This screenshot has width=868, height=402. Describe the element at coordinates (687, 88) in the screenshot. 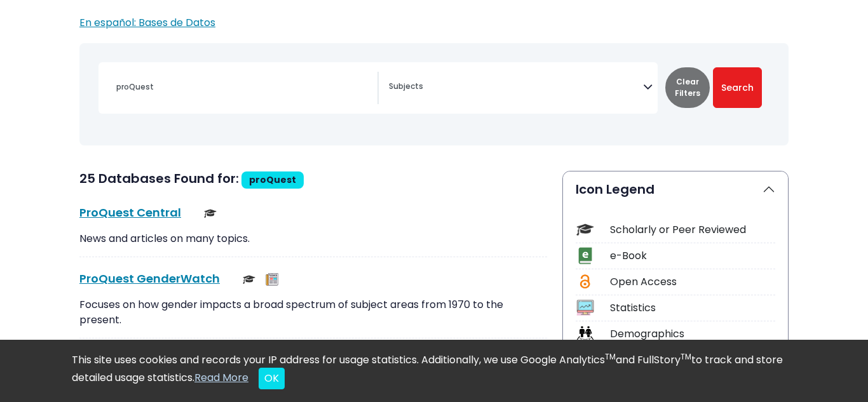

I see `button: Clear Filters` at that location.